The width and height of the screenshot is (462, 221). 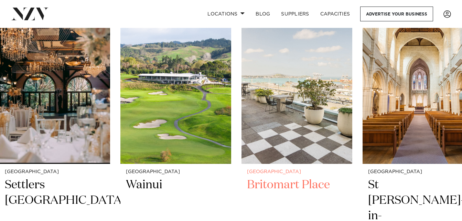 What do you see at coordinates (263, 14) in the screenshot?
I see `a: BLOG` at bounding box center [263, 14].